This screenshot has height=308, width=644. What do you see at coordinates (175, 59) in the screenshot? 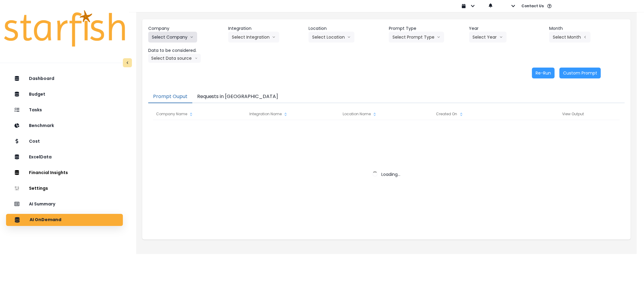
I see `button: Select Data sourcearrow down line` at bounding box center [175, 59].